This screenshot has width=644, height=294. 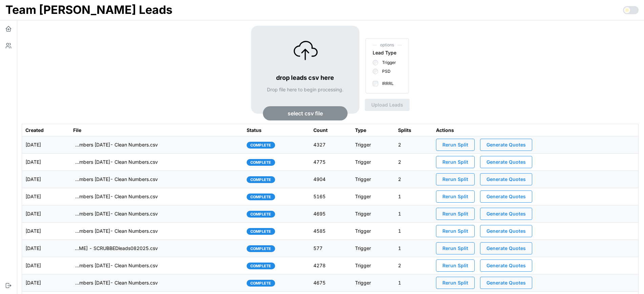 What do you see at coordinates (373, 130) in the screenshot?
I see `th: Type` at bounding box center [373, 130].